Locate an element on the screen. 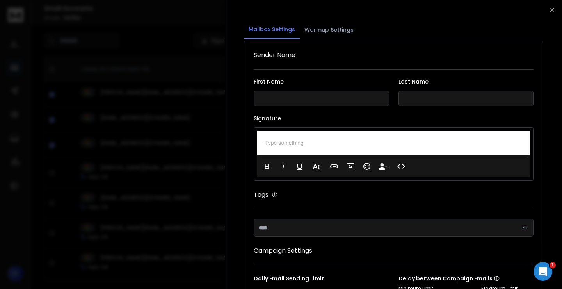 The height and width of the screenshot is (289, 562). button: Bold (⌘B) is located at coordinates (267, 166).